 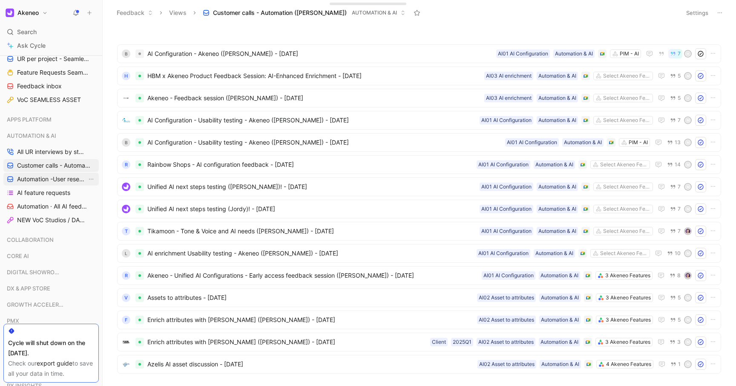 I want to click on span: 8, so click(x=679, y=275).